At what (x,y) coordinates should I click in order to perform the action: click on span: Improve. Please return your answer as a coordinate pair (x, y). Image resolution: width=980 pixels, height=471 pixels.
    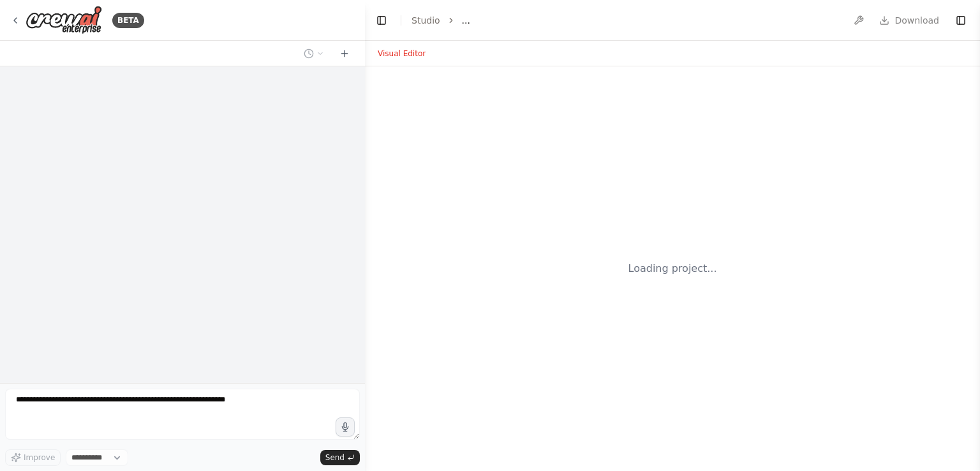
    Looking at the image, I should click on (39, 458).